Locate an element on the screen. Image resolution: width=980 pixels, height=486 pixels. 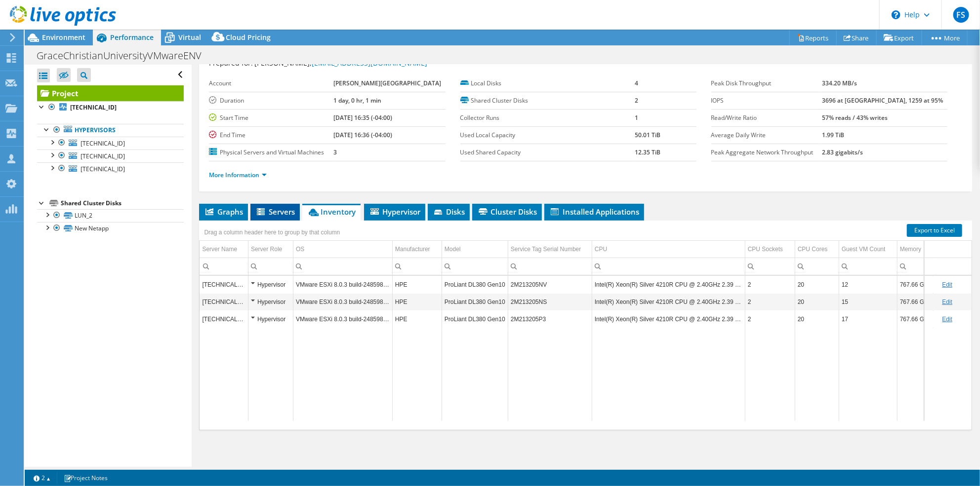
b: 4 is located at coordinates (636, 83).